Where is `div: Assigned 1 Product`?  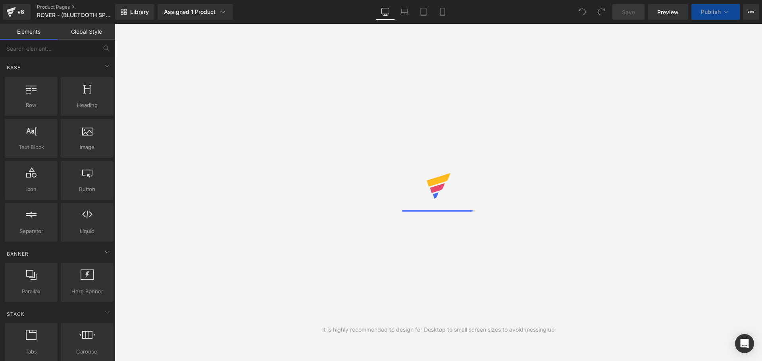 div: Assigned 1 Product is located at coordinates (195, 12).